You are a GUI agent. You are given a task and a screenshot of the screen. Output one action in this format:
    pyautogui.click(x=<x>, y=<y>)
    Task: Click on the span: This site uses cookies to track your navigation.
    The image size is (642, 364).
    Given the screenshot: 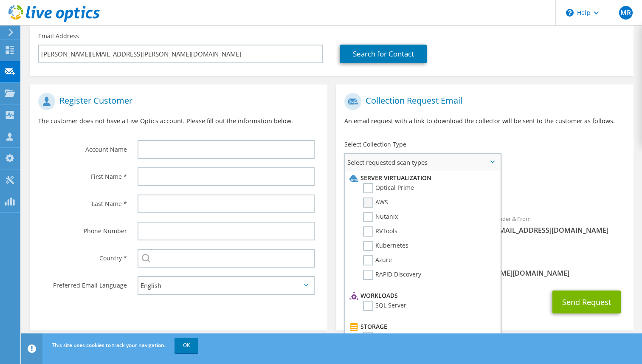 What is the action you would take?
    pyautogui.click(x=109, y=344)
    